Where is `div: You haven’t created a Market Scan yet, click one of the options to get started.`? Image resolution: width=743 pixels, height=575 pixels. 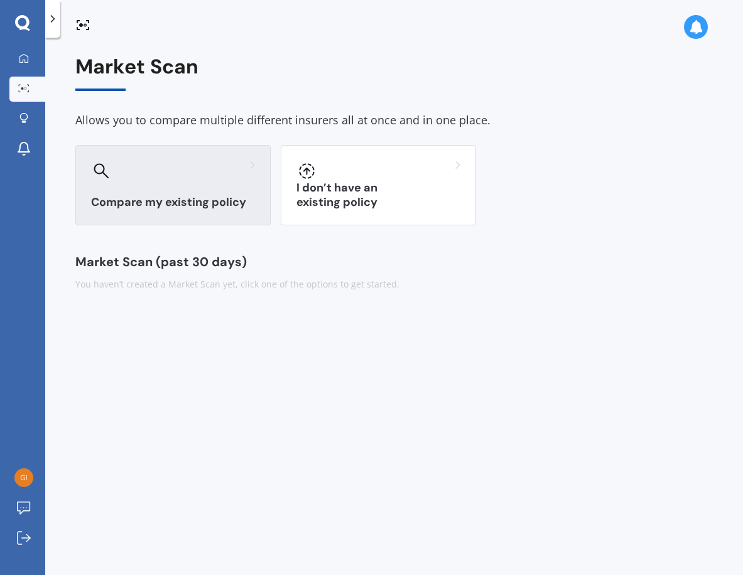
div: You haven’t created a Market Scan yet, click one of the options to get started. is located at coordinates (394, 284).